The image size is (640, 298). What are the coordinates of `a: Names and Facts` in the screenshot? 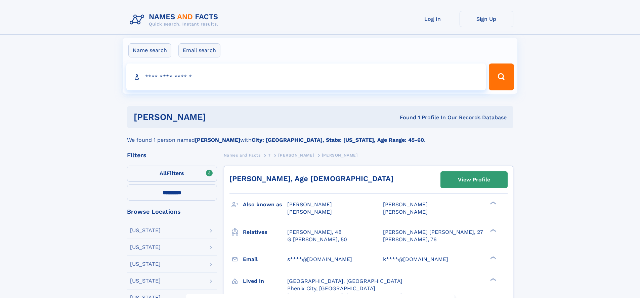 It's located at (242, 155).